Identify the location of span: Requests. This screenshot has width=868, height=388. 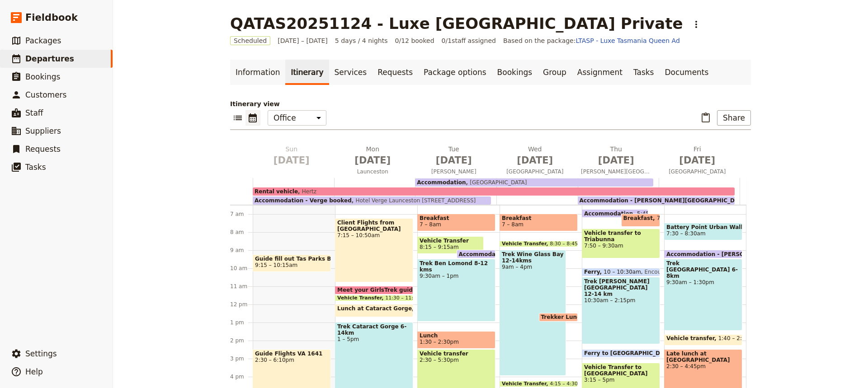
(43, 149).